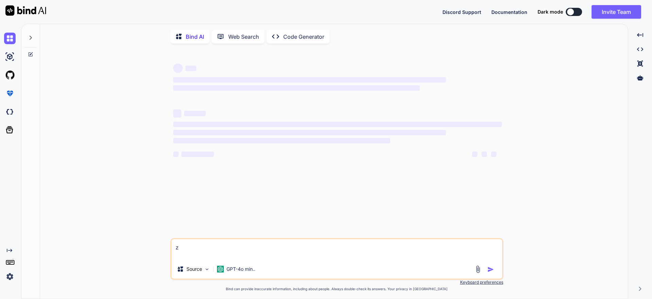 The width and height of the screenshot is (652, 299). What do you see at coordinates (462, 12) in the screenshot?
I see `span: Discord Support` at bounding box center [462, 12].